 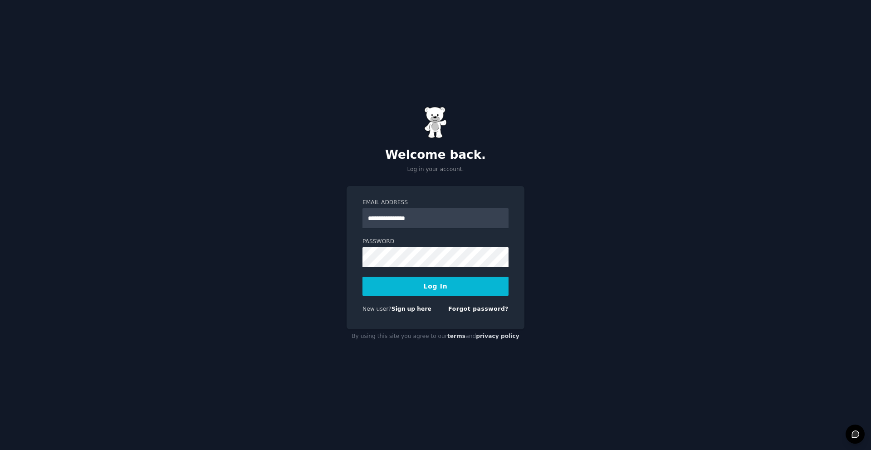 What do you see at coordinates (435, 170) in the screenshot?
I see `p: Log in your account.` at bounding box center [435, 170].